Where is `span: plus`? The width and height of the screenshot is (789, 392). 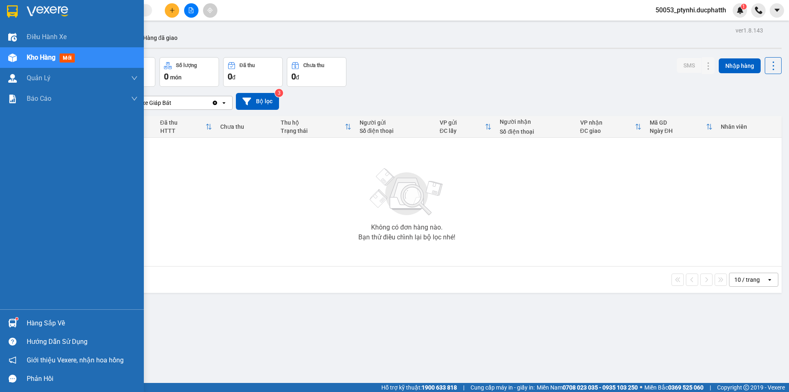
span: plus is located at coordinates (172, 10).